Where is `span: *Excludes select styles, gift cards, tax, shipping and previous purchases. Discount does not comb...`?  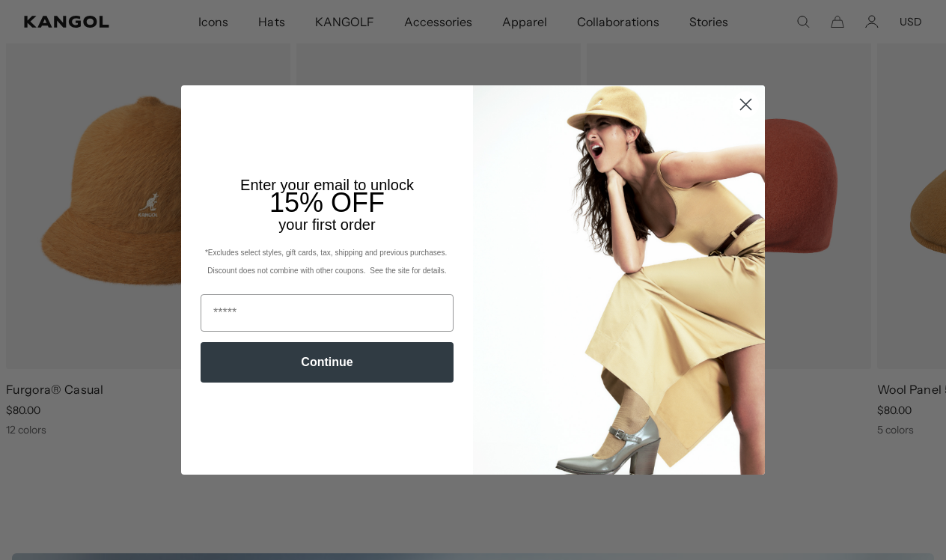
span: *Excludes select styles, gift cards, tax, shipping and previous purchases. Discount does not comb... is located at coordinates (327, 262).